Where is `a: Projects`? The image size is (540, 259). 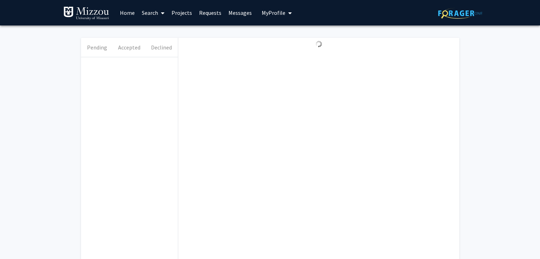
a: Projects is located at coordinates (182, 13).